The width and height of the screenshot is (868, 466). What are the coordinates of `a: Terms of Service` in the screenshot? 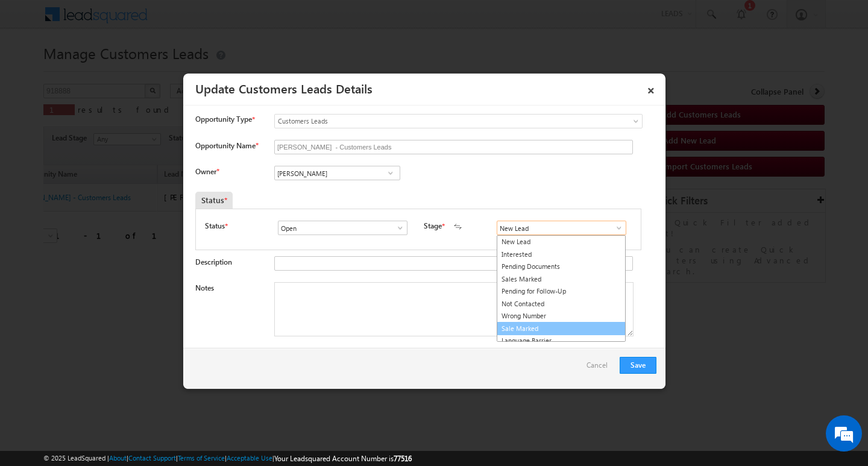 It's located at (201, 458).